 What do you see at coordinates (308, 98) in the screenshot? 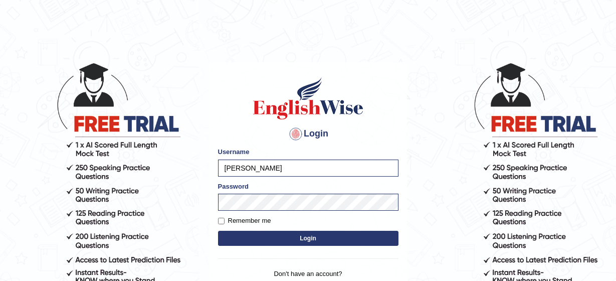
I see `img: Logo of English Wise sign in for intelligent practice with AI` at bounding box center [308, 98].